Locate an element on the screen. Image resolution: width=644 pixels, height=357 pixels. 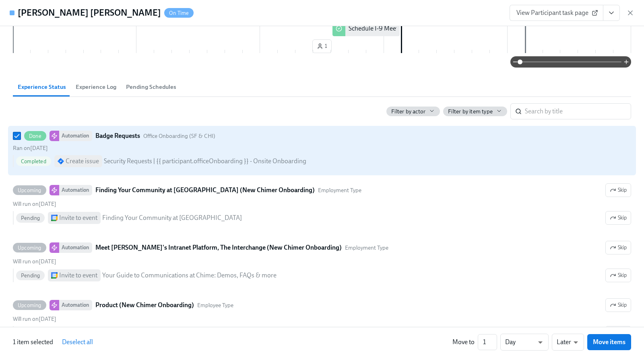
span: Experience Status is located at coordinates (42, 87).